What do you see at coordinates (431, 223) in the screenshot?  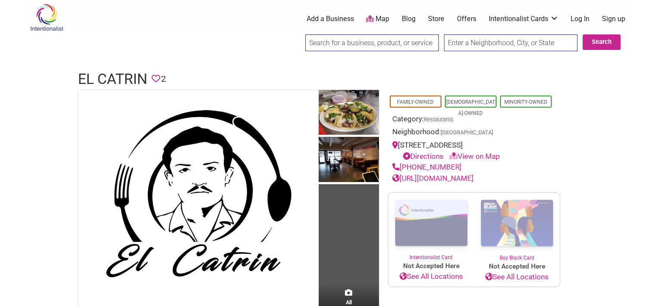 I see `img: Intentionalist Card` at bounding box center [431, 223].